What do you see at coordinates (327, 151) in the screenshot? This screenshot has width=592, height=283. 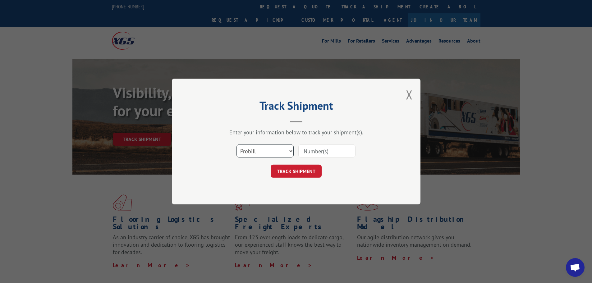 I see `input: Number(s)` at bounding box center [327, 151].